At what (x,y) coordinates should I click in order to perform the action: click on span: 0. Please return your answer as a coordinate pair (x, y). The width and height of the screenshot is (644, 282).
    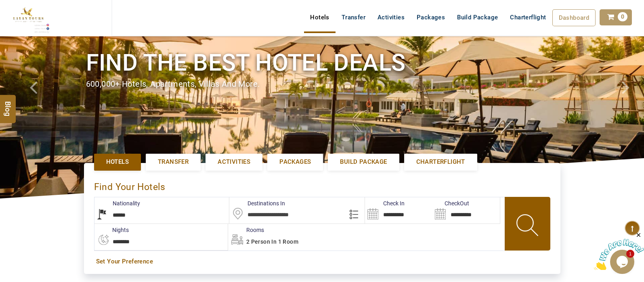
    Looking at the image, I should click on (623, 17).